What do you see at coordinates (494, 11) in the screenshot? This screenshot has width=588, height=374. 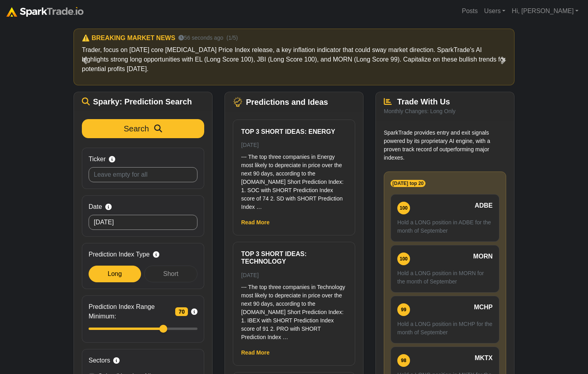 I see `a: Users` at bounding box center [494, 11].